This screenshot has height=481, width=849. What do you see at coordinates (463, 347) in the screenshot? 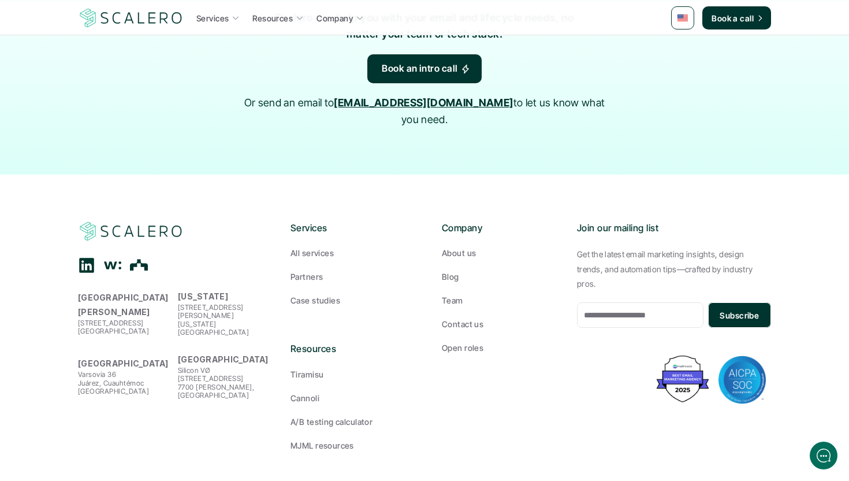
I see `p: Open roles` at bounding box center [463, 347].